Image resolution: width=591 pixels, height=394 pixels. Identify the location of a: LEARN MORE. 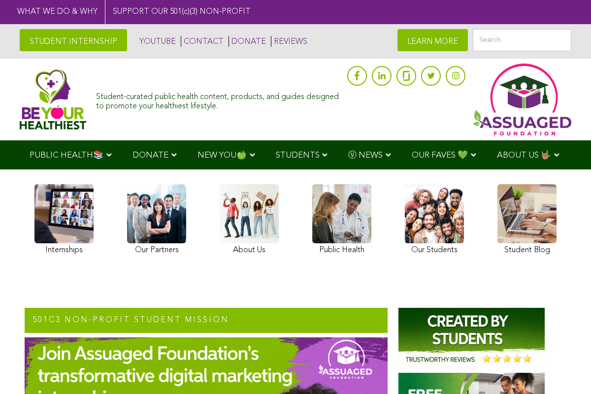
(432, 40).